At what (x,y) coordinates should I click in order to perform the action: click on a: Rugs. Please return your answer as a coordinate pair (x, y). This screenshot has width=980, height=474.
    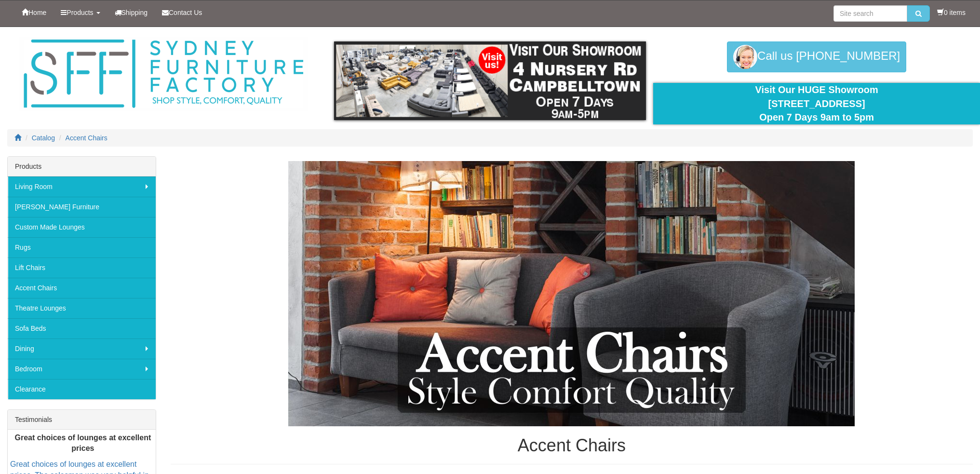
    Looking at the image, I should click on (82, 247).